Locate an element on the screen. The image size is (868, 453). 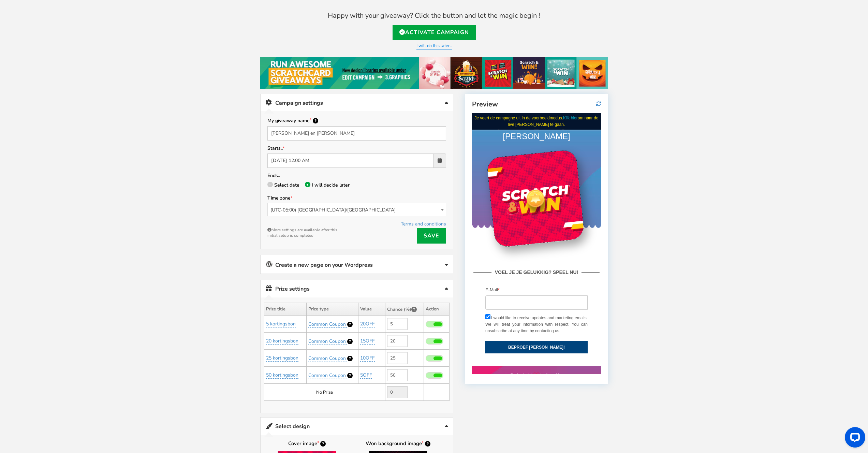
th: Prize title is located at coordinates (286, 309).